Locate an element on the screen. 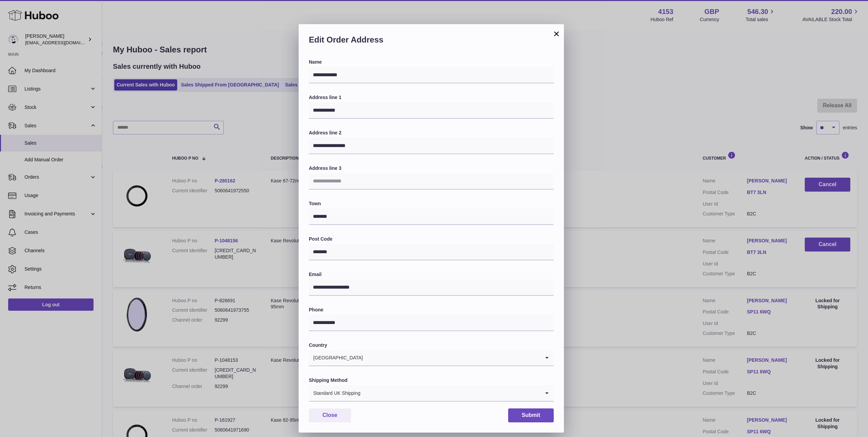  label: Post Code is located at coordinates (431, 239).